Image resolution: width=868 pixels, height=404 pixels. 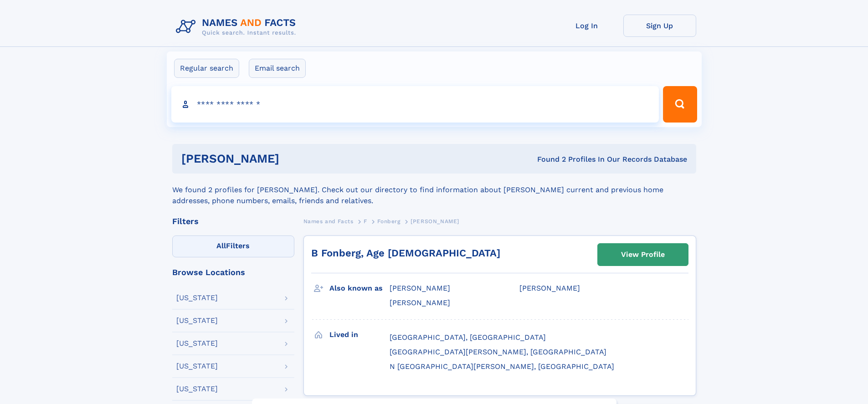 I want to click on a: Names and Facts, so click(x=329, y=220).